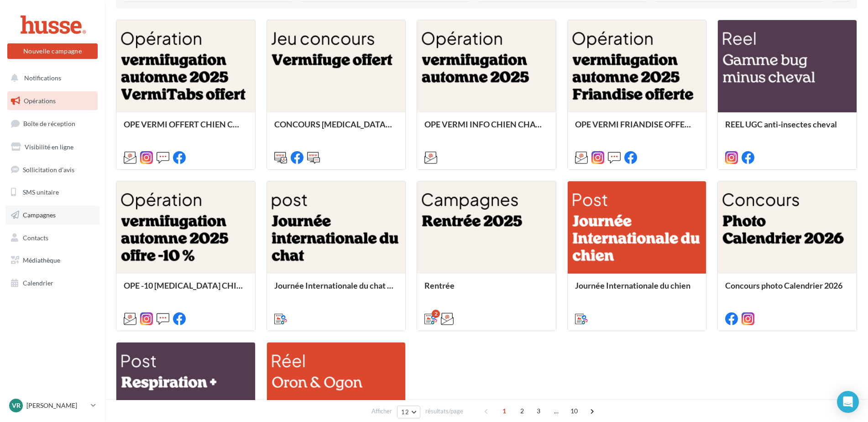 The image size is (868, 422). Describe the element at coordinates (16, 405) in the screenshot. I see `span: Vr` at that location.